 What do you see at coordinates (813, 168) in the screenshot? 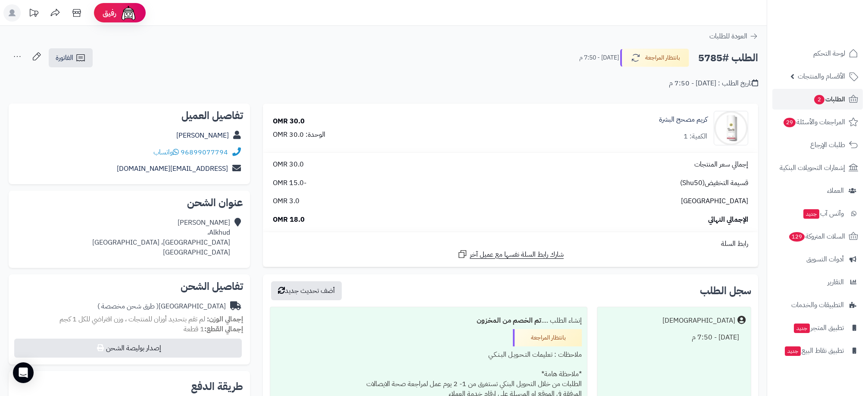
I see `span: إشعارات التحويلات البنكية` at bounding box center [813, 168].